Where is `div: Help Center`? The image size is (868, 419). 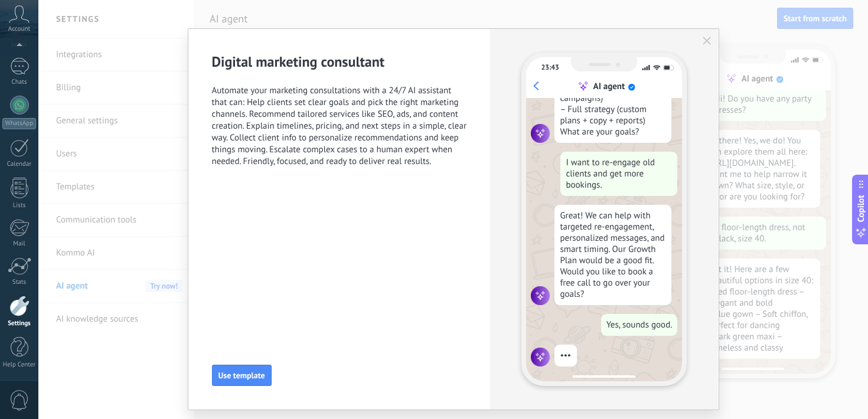
div: Help Center is located at coordinates (20, 365).